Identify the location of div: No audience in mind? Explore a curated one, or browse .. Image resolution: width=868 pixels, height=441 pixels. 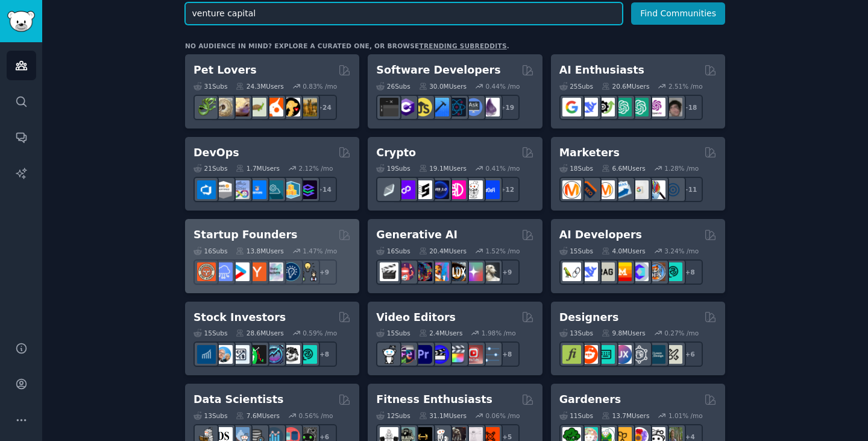
(347, 46).